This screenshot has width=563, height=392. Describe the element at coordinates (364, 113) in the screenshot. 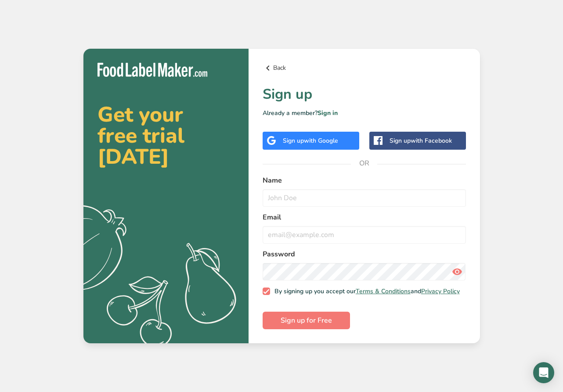

I see `p: Already a member?` at that location.